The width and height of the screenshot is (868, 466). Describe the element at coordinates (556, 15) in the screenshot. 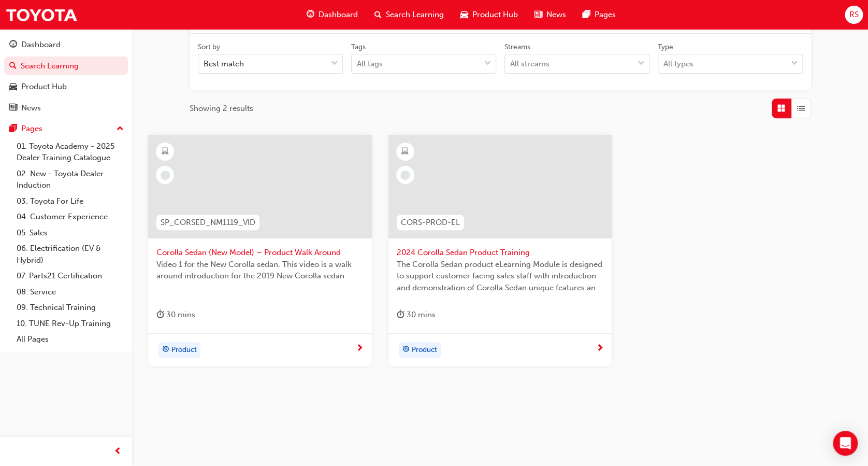

I see `span: News` at that location.